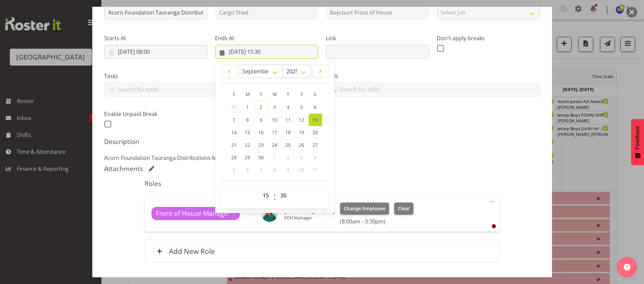 Image resolution: width=644 pixels, height=284 pixels. What do you see at coordinates (212, 89) in the screenshot?
I see `input: Search for tasks` at bounding box center [212, 89].